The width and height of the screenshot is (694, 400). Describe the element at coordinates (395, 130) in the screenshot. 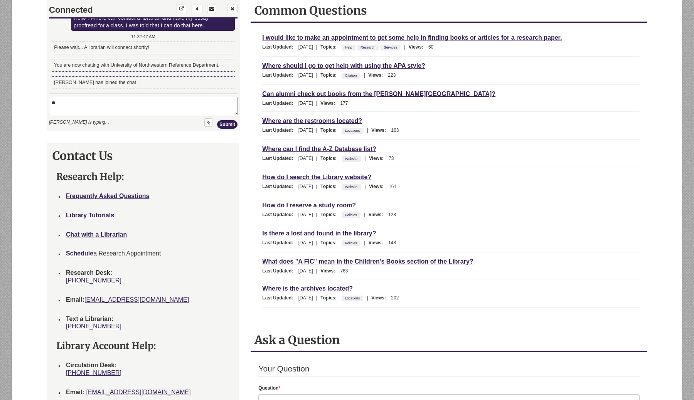

I see `span: 163` at that location.